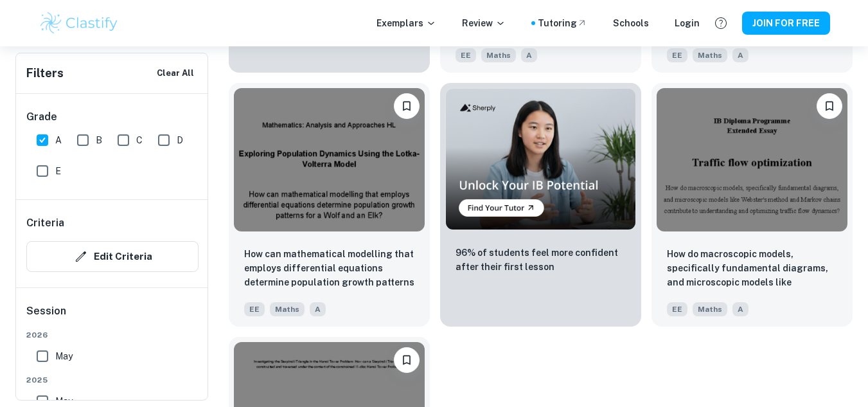 This screenshot has height=407, width=868. What do you see at coordinates (540, 204) in the screenshot?
I see `a: Thumbnail96% of students feel more confident after their first lesson` at bounding box center [540, 204].